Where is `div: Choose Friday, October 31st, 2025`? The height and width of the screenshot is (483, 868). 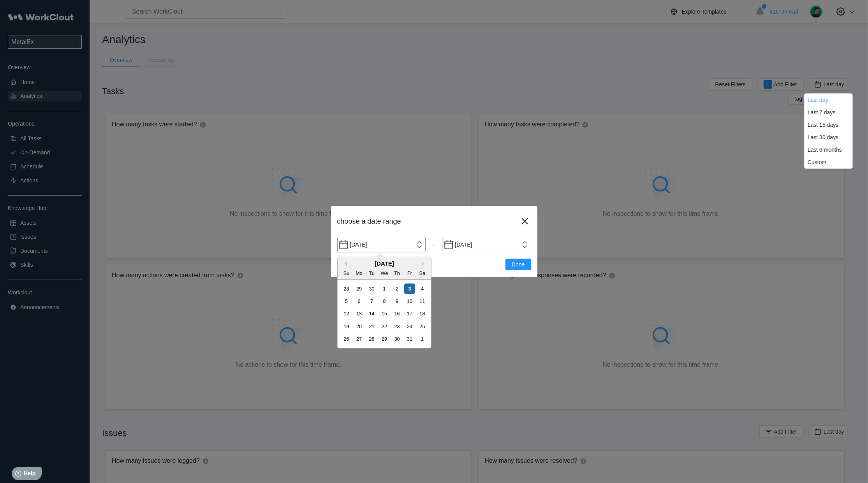
div: Choose Friday, October 31st, 2025 is located at coordinates (409, 339).